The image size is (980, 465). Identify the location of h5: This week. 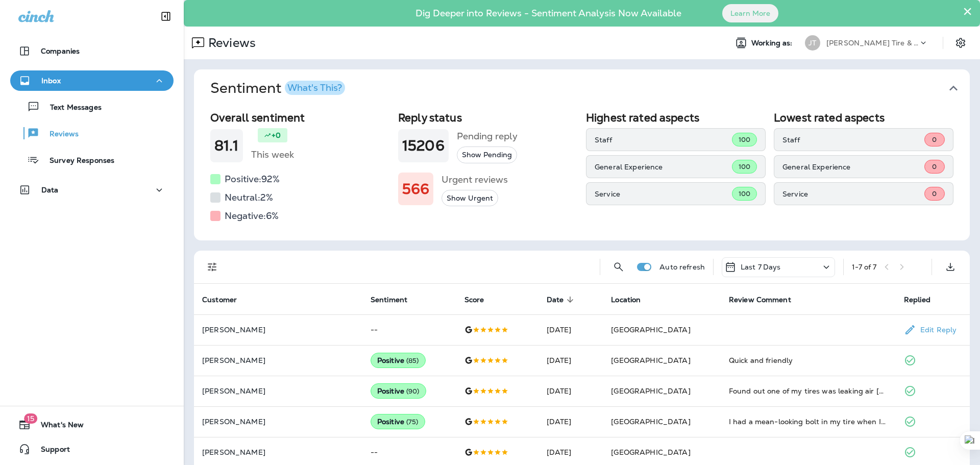
(272, 154).